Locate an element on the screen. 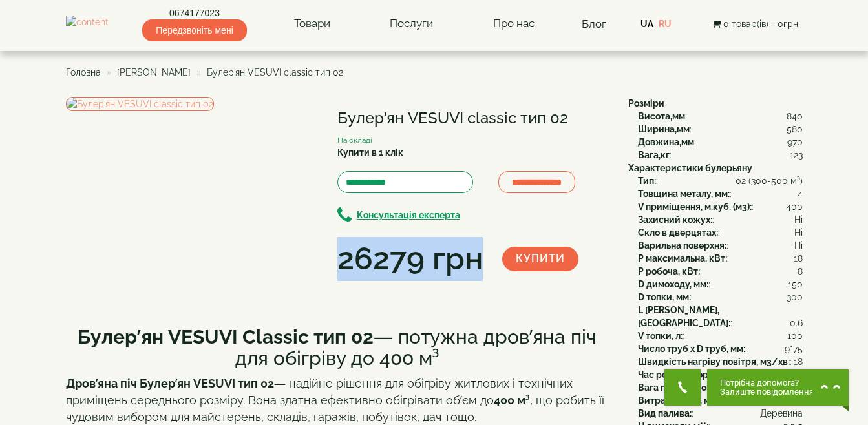 The image size is (868, 425). b: Скло в дверцятах: is located at coordinates (678, 233).